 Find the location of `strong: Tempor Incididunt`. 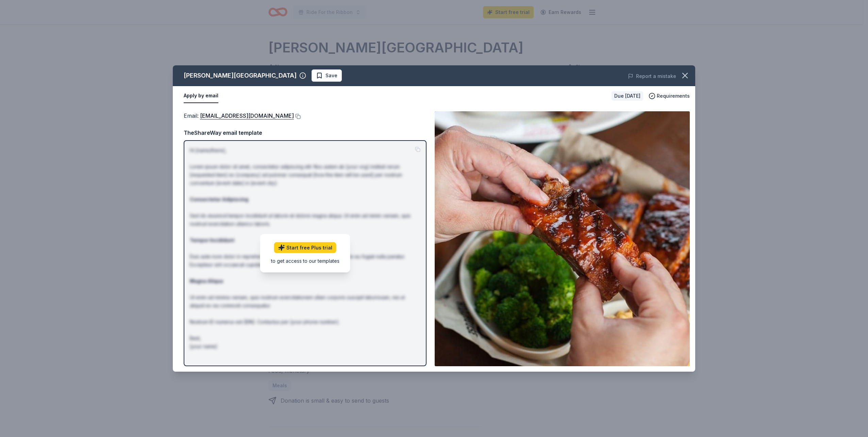

strong: Tempor Incididunt is located at coordinates (212, 240).